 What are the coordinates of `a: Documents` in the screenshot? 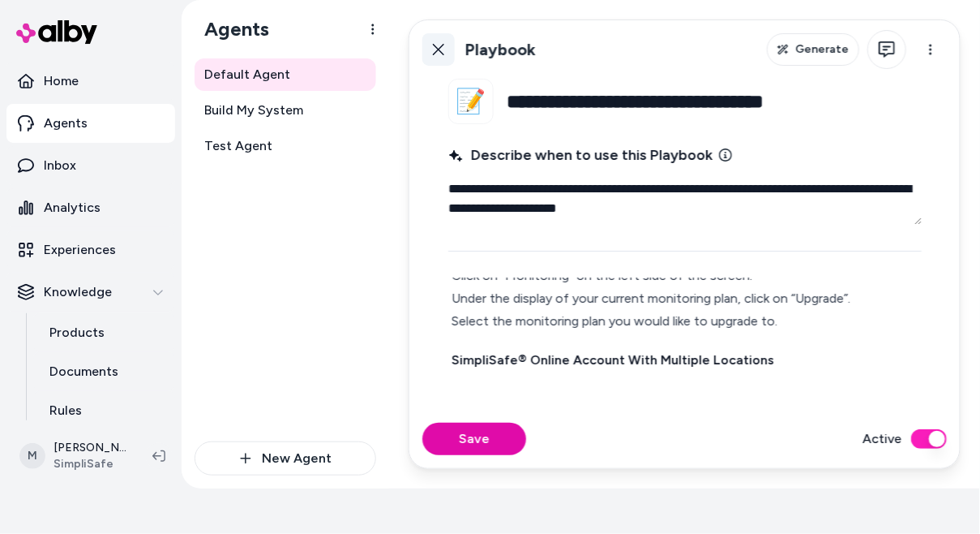 It's located at (104, 372).